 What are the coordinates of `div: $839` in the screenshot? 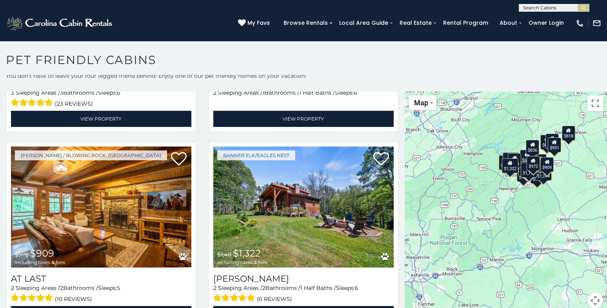 It's located at (506, 162).